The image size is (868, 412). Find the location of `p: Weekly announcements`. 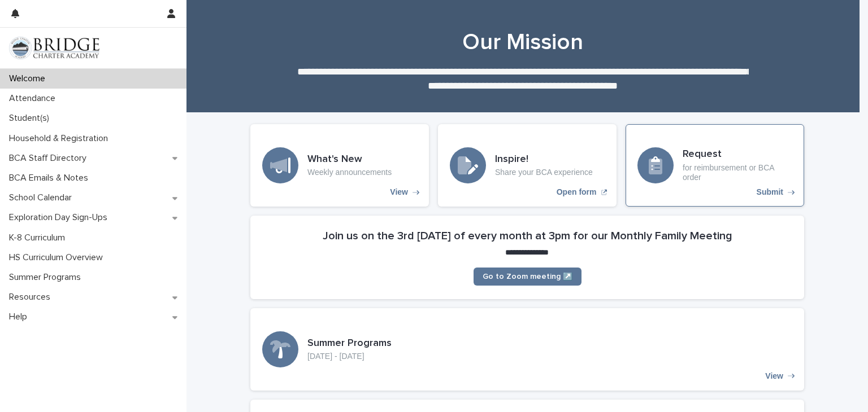

p: Weekly announcements is located at coordinates (349, 172).